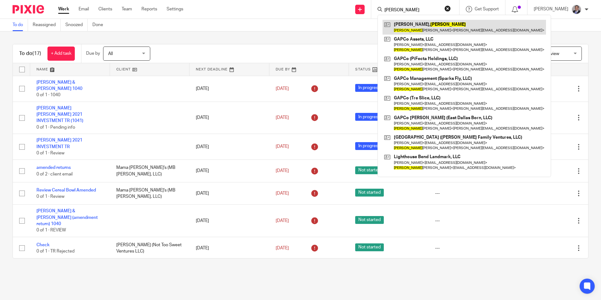 The image size is (601, 300). Describe the element at coordinates (48, 95) in the screenshot. I see `span: 0 of 1 · 1040` at that location.